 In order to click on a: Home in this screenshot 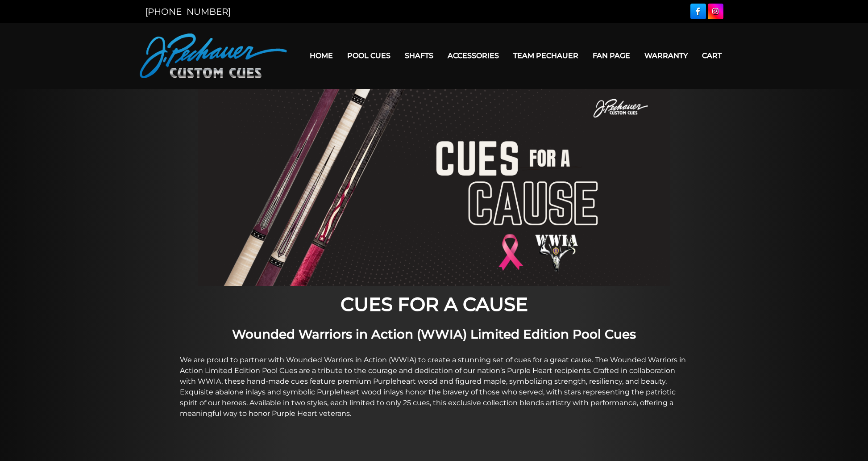, I will do `click(322, 56)`.